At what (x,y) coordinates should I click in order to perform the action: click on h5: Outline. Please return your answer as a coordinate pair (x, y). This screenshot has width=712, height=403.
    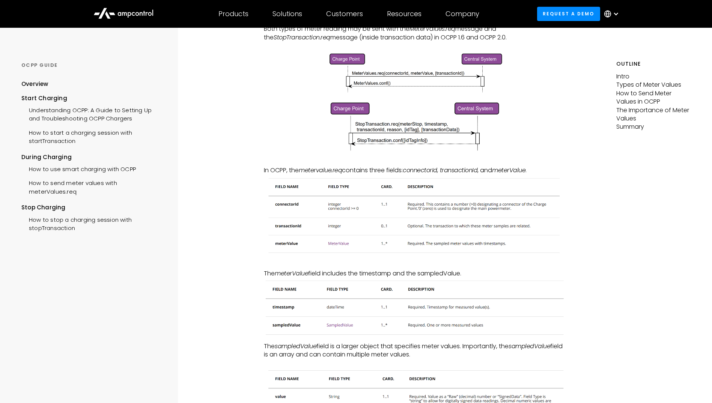
    Looking at the image, I should click on (654, 64).